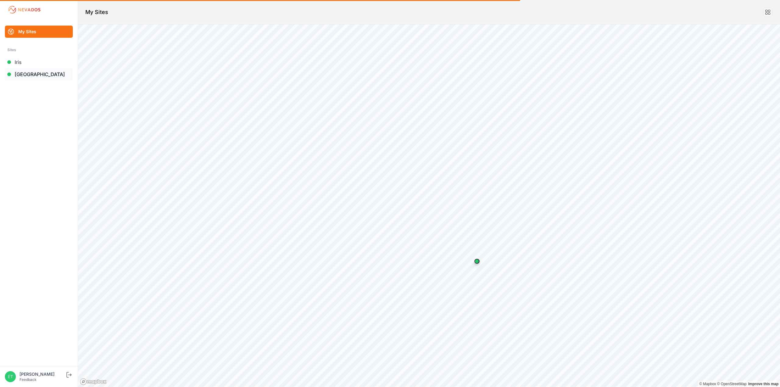 This screenshot has width=780, height=387. What do you see at coordinates (39, 32) in the screenshot?
I see `a: My Sites` at bounding box center [39, 32].